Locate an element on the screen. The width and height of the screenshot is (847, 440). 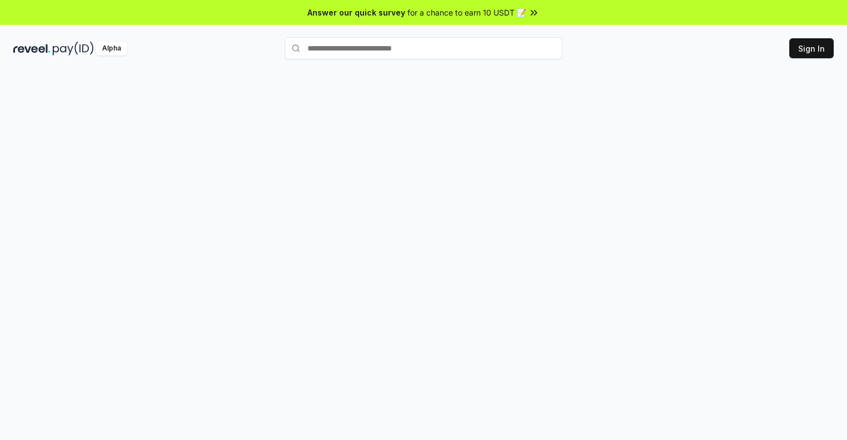
img: reveel_dark is located at coordinates (32, 48).